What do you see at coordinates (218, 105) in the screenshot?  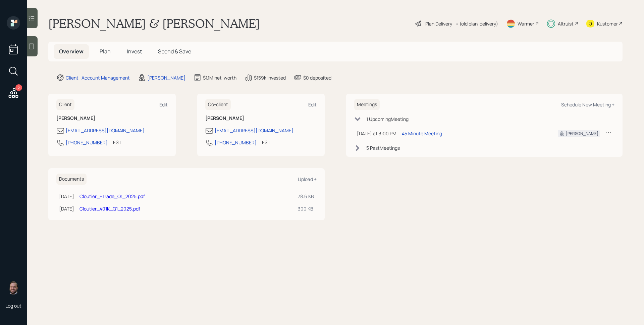 I see `h6: Co-client` at bounding box center [218, 105].